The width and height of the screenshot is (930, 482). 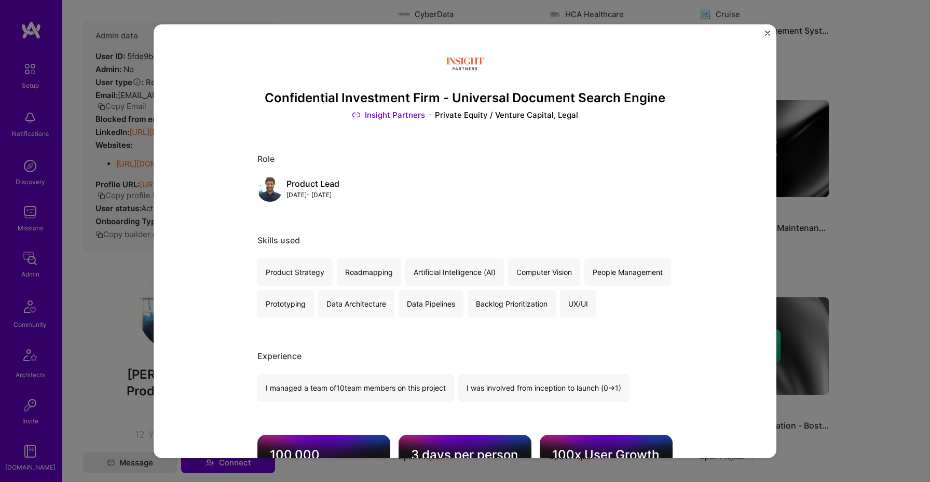 What do you see at coordinates (454, 272) in the screenshot?
I see `div: Artificial Intelligence (AI)` at bounding box center [454, 272].